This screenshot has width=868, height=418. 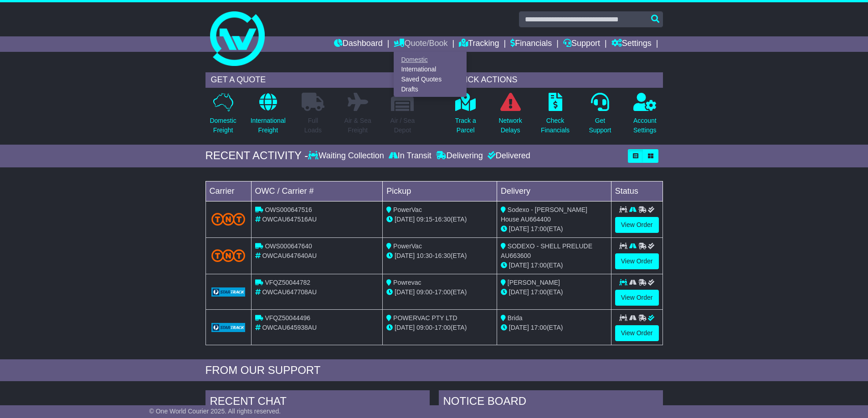 What do you see at coordinates (465, 116) in the screenshot?
I see `a: Track aParcel` at bounding box center [465, 116].